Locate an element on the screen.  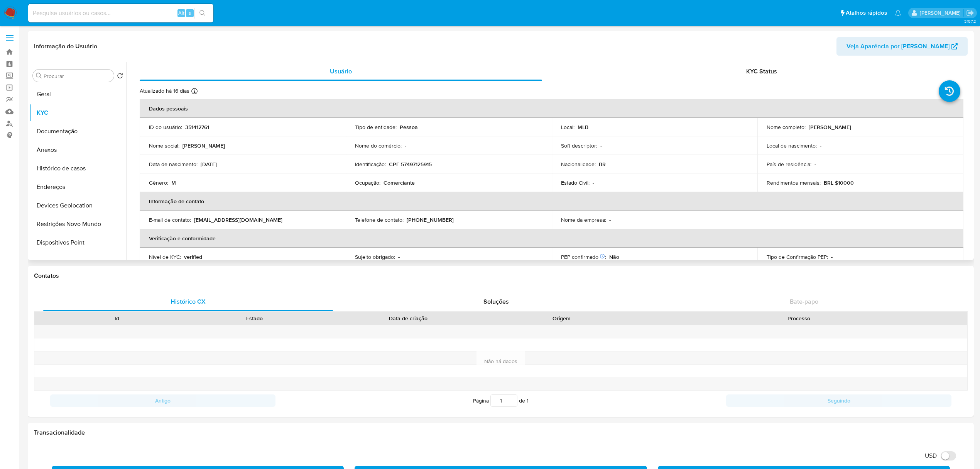
p: Pessoa is located at coordinates (408, 127).